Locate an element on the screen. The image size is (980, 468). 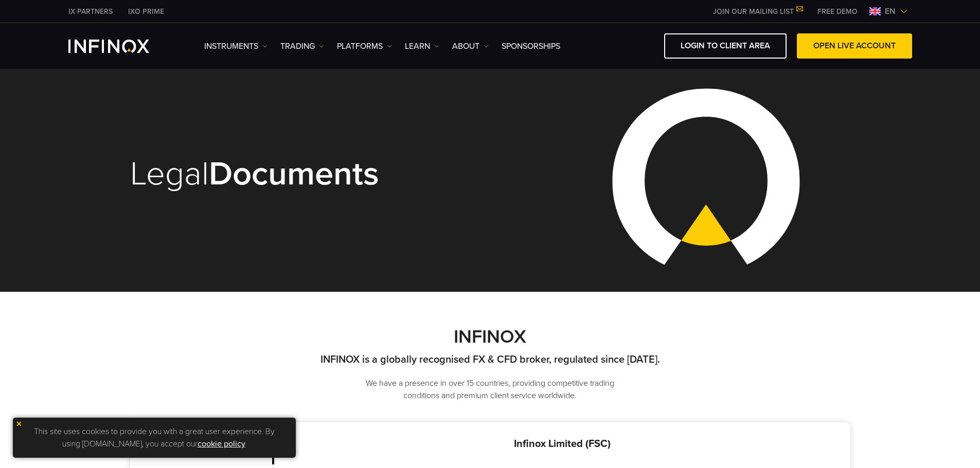
a: INFINOX Logo is located at coordinates (121, 47).